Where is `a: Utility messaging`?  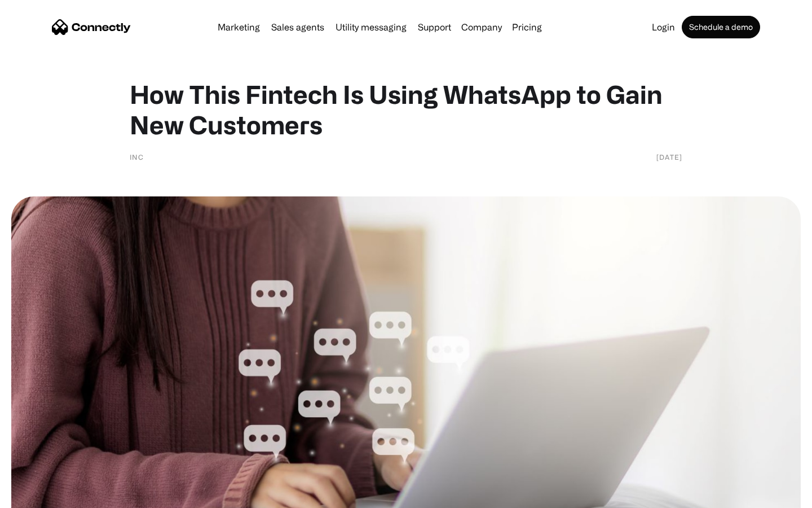
a: Utility messaging is located at coordinates (371, 27).